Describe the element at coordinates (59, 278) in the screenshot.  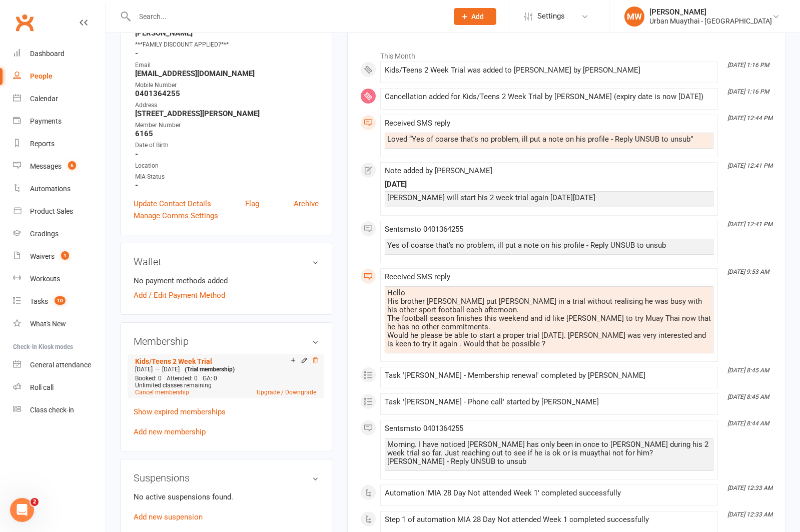
I see `a: Workouts` at that location.